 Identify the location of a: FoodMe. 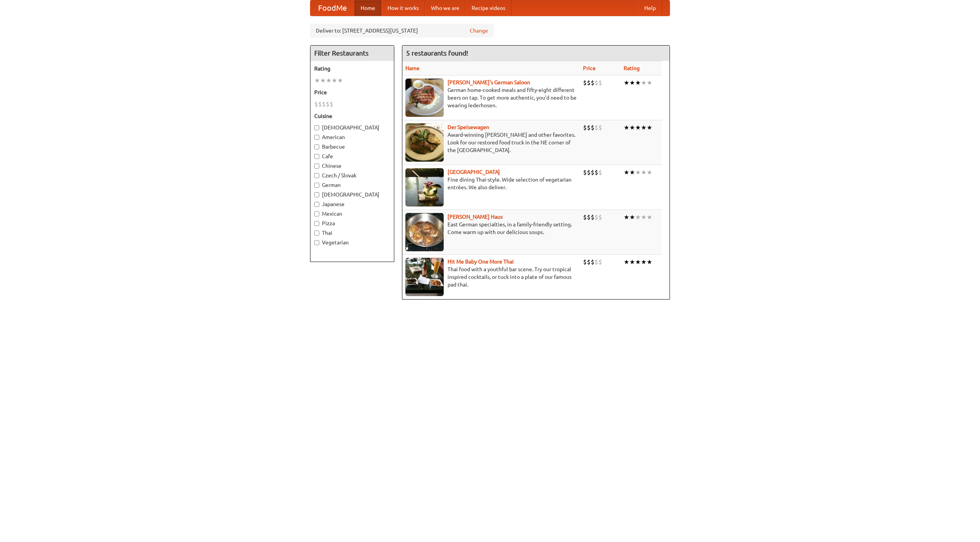
(332, 8).